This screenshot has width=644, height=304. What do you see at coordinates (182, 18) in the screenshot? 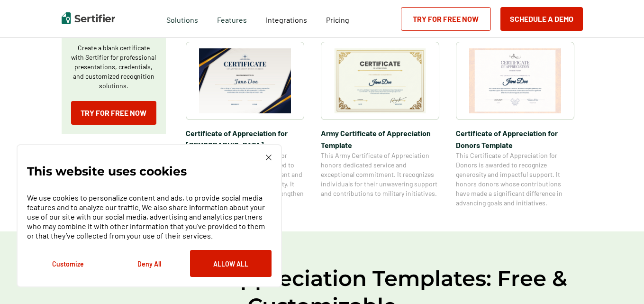
I see `span: Solutions` at bounding box center [182, 18].